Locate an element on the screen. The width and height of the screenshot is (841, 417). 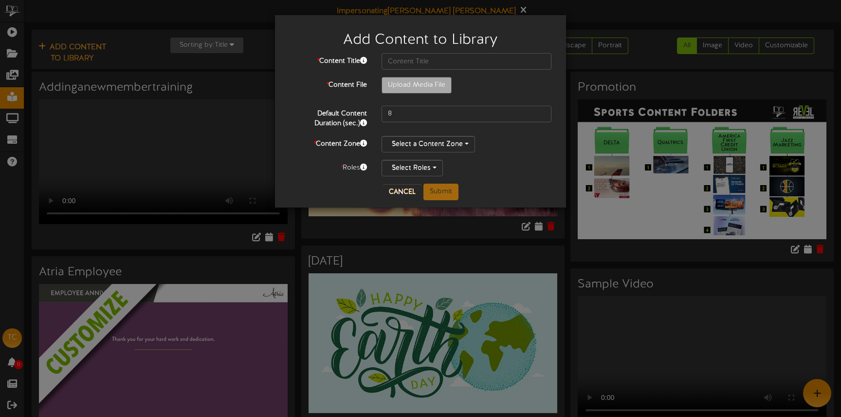
h2: Add Content to Library is located at coordinates (421, 40).